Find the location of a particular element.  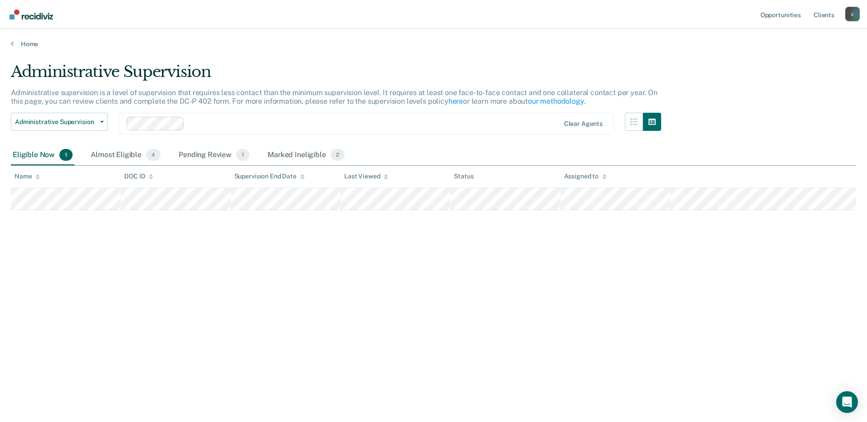

button: Administrative Supervision is located at coordinates (59, 122).